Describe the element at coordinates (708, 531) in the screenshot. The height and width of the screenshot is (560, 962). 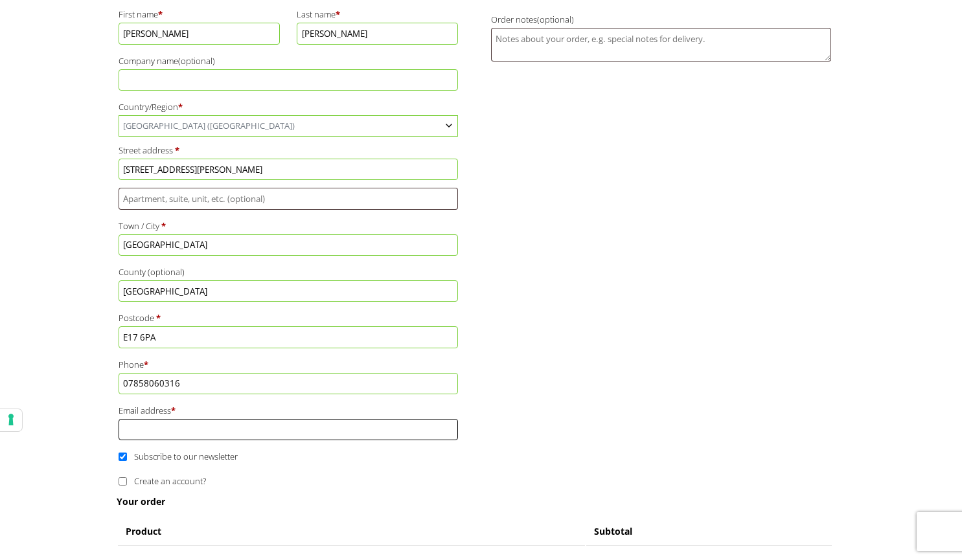
I see `th: Subtotal` at that location.